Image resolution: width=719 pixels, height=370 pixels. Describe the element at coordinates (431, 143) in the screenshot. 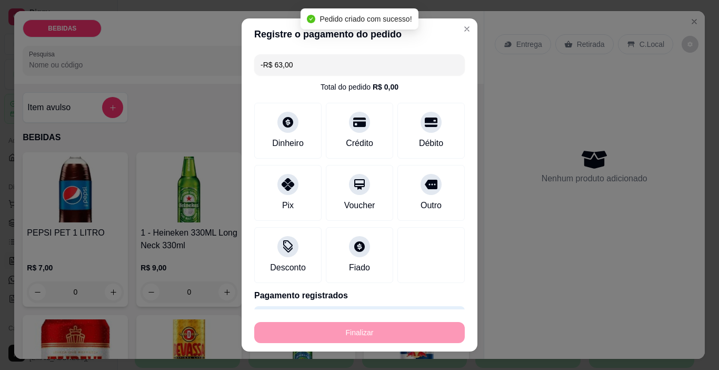

I see `div: Débito` at that location.